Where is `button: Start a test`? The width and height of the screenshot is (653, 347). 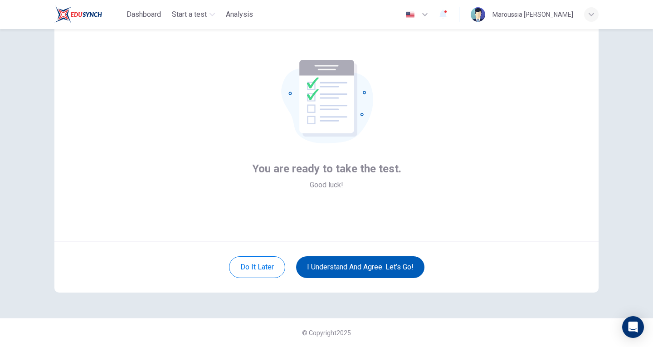 button: Start a test is located at coordinates (193, 15).